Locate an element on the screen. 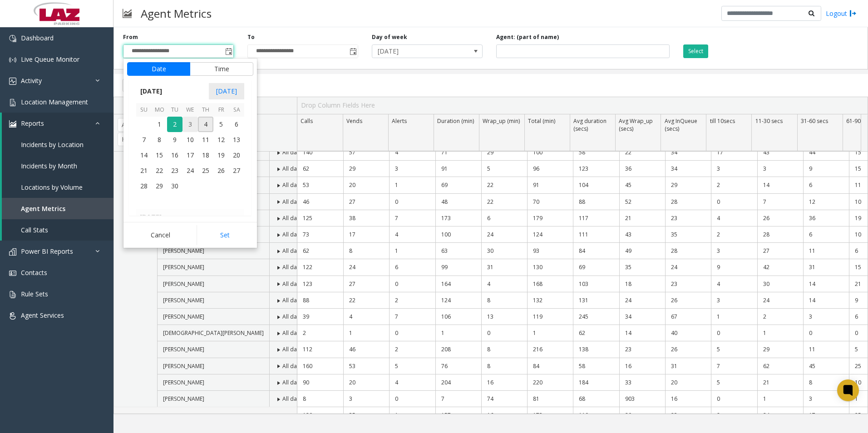 Image resolution: width=868 pixels, height=433 pixels. td: 26 is located at coordinates (780, 218).